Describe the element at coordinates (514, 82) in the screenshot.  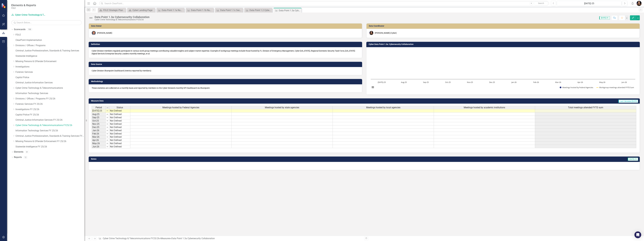
I see `text: Jan-26` at that location.